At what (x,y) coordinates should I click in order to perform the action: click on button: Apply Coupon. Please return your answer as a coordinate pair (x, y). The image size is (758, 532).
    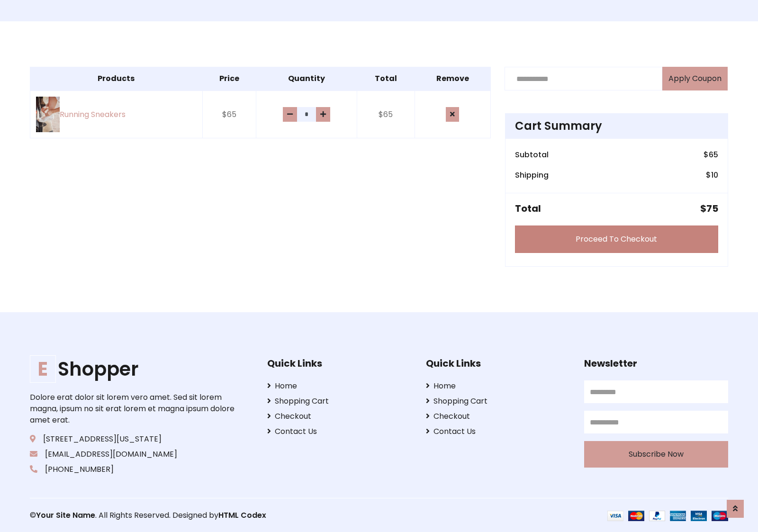
    Looking at the image, I should click on (695, 79).